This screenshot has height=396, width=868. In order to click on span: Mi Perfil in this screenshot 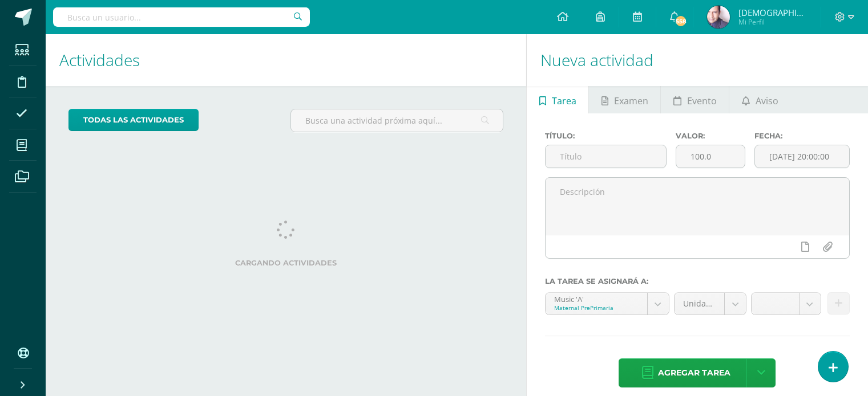, I will do `click(772, 22)`.